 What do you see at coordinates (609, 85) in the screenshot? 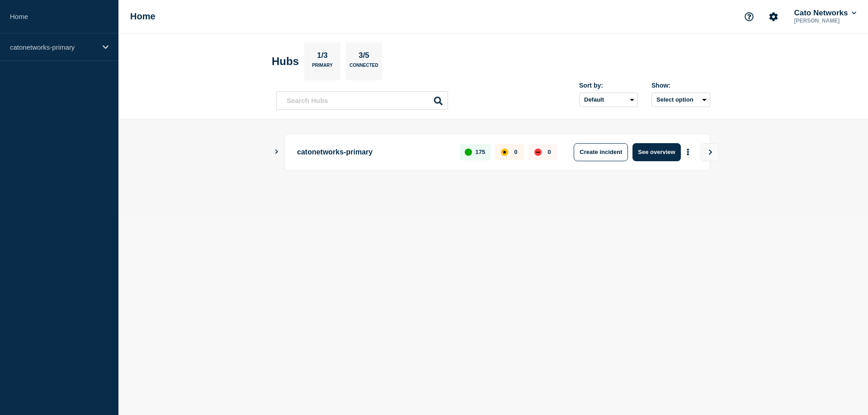
I see `div: Sort by:` at bounding box center [609, 85].